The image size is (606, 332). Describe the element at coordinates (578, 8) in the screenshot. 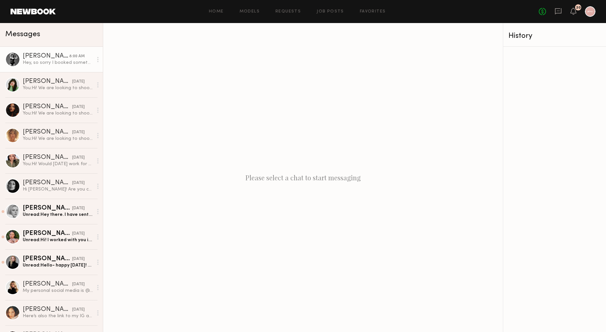

I see `div: 20` at that location.